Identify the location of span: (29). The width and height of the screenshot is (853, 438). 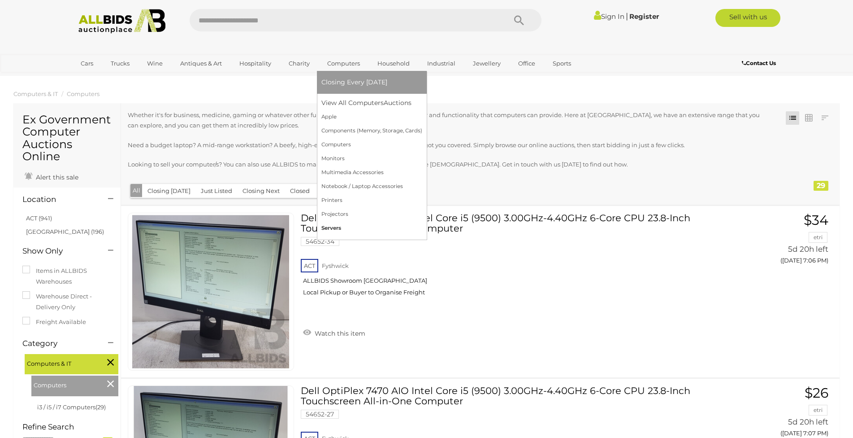
(100, 407).